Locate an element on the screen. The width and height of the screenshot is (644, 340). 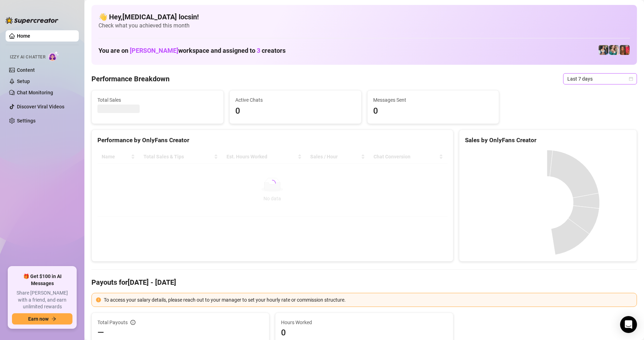
span: Izzy AI Chatter is located at coordinates (28, 57).